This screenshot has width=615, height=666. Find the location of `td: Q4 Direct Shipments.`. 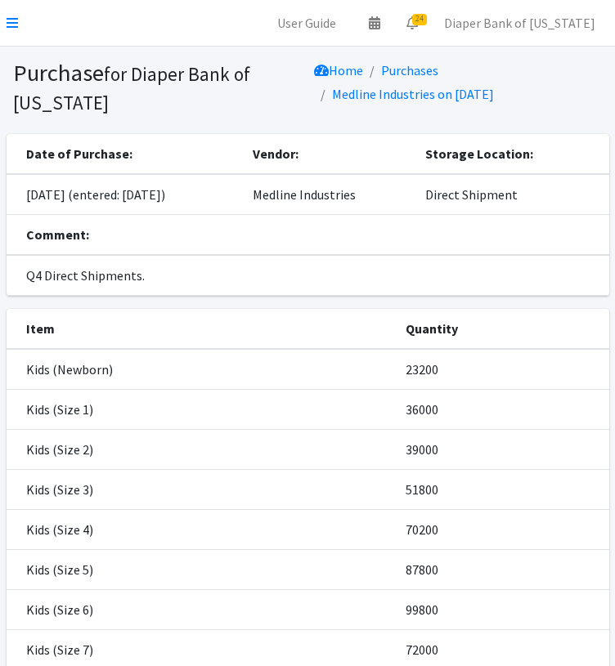

td: Q4 Direct Shipments. is located at coordinates (307, 275).